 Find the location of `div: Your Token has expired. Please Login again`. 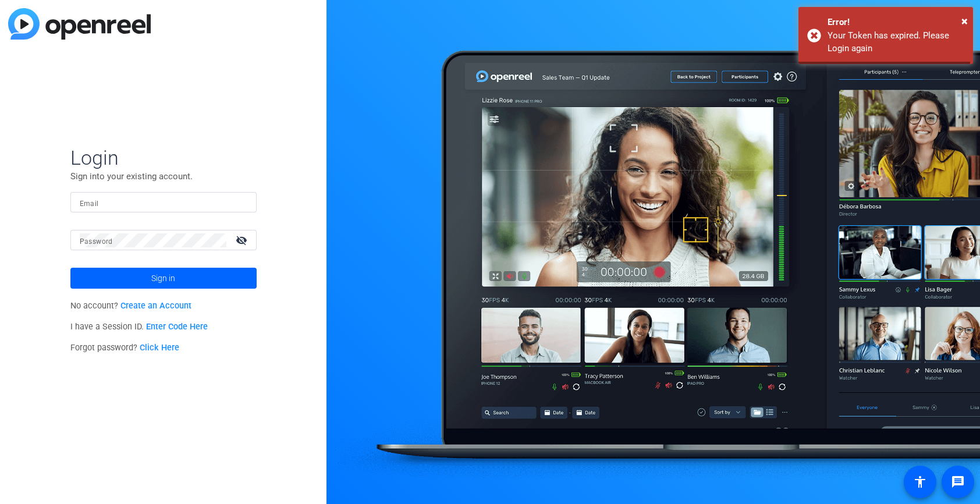

div: Your Token has expired. Please Login again is located at coordinates (895, 42).